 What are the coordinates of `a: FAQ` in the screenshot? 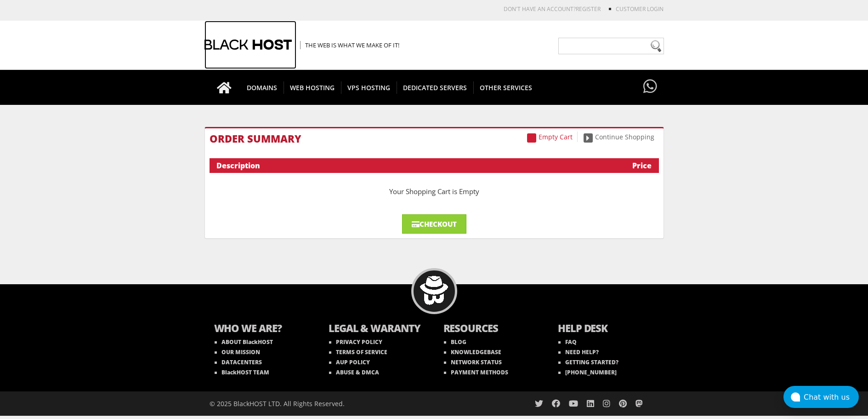 It's located at (567, 342).